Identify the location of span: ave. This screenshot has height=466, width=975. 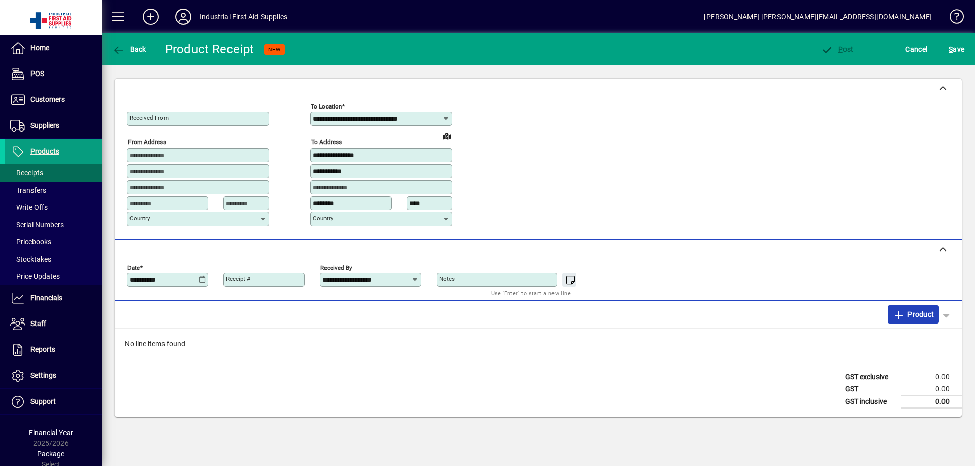
(956, 49).